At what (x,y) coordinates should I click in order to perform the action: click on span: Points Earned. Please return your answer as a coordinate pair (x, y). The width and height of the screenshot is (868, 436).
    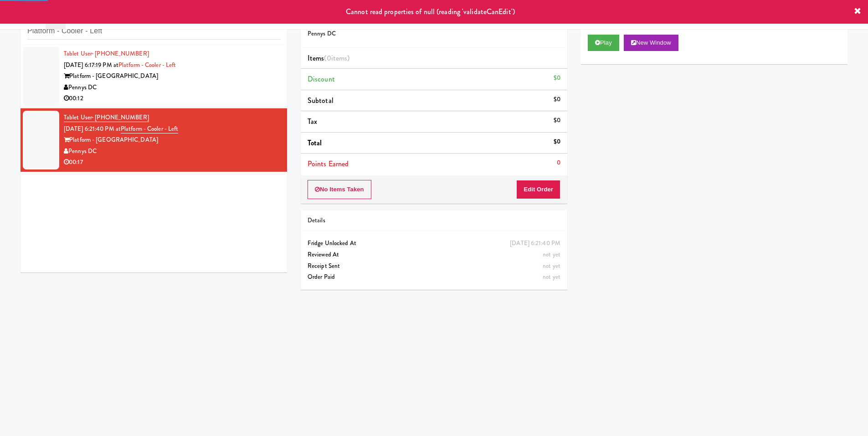
    Looking at the image, I should click on (328, 164).